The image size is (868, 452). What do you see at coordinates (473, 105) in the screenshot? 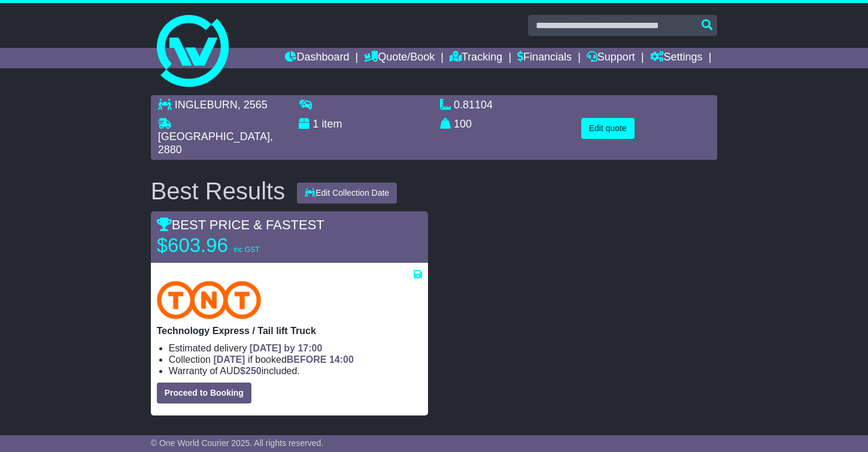
I see `span: 0.81104` at bounding box center [473, 105].